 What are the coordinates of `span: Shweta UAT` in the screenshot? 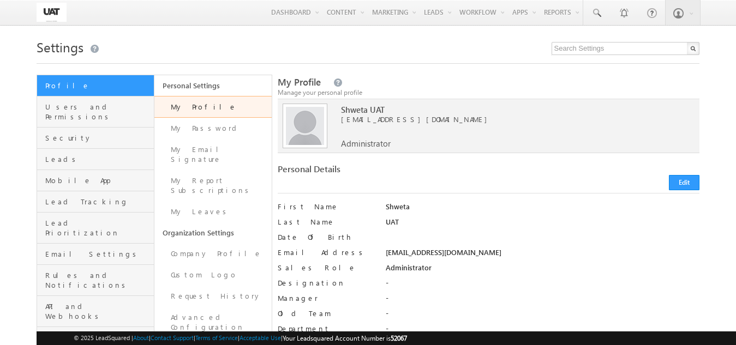 It's located at (509, 110).